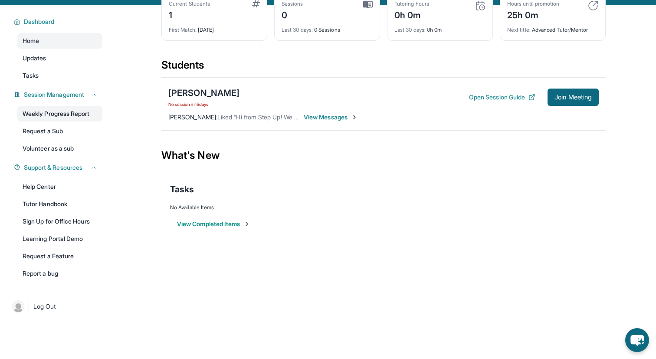 The height and width of the screenshot is (359, 656). Describe the element at coordinates (60, 131) in the screenshot. I see `a: Request a Sub` at that location.